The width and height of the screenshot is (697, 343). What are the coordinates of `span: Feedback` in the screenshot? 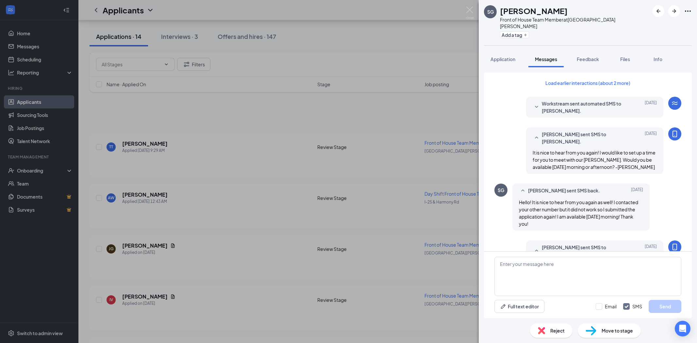 It's located at (588, 59).